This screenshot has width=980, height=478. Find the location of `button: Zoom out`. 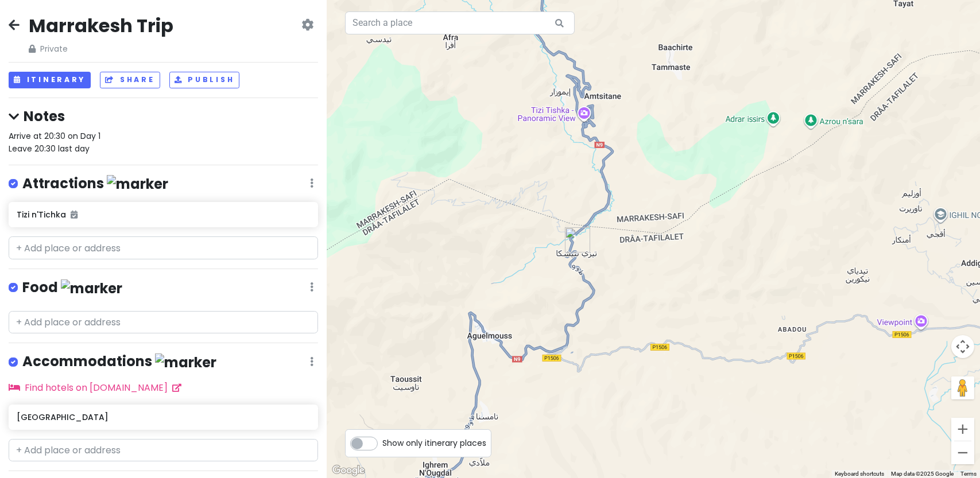

button: Zoom out is located at coordinates (963, 453).